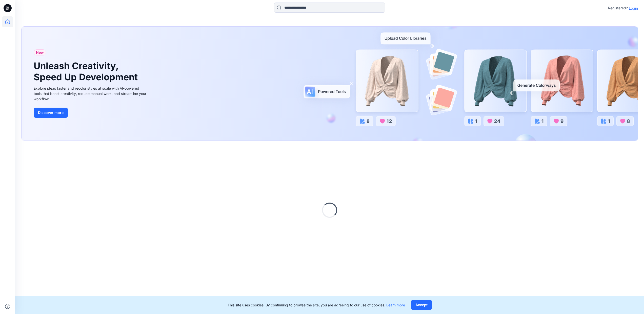  Describe the element at coordinates (633, 8) in the screenshot. I see `p: Login` at that location.